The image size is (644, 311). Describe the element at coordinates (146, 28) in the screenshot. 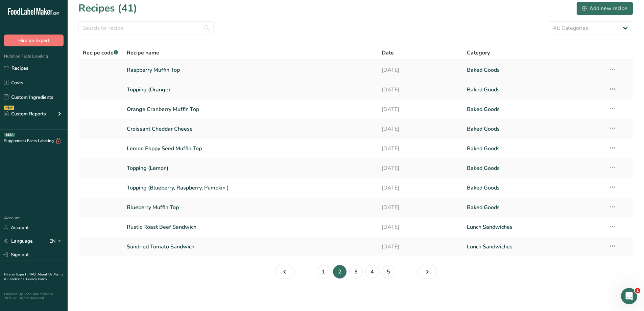

I see `input: Search for recipe` at that location.